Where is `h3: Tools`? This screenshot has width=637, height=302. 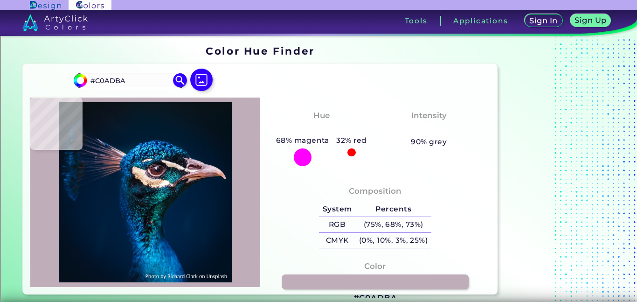 h3: Tools is located at coordinates (416, 21).